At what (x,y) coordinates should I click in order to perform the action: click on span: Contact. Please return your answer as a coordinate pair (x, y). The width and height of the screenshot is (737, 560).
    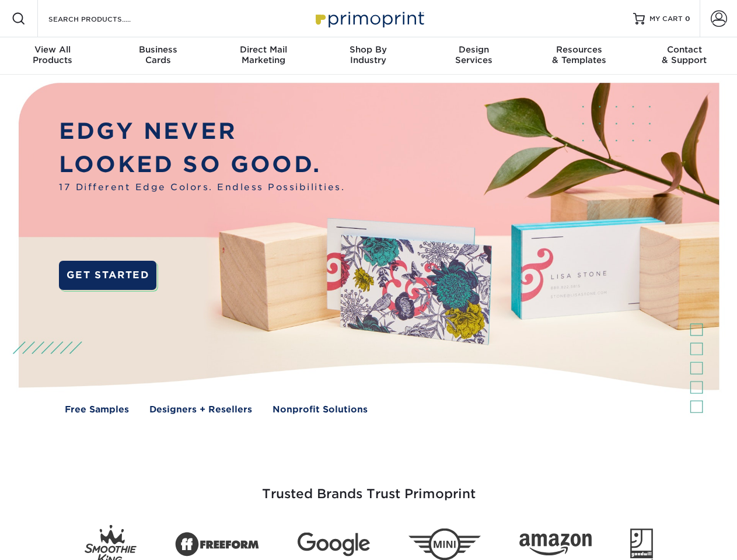
    Looking at the image, I should click on (685, 50).